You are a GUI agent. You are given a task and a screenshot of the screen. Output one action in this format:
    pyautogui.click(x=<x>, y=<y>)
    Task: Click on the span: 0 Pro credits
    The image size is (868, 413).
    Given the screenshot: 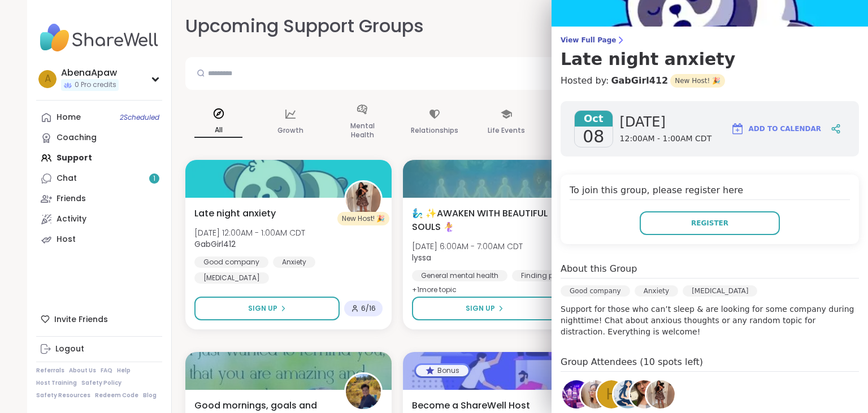 What is the action you would take?
    pyautogui.click(x=96, y=84)
    